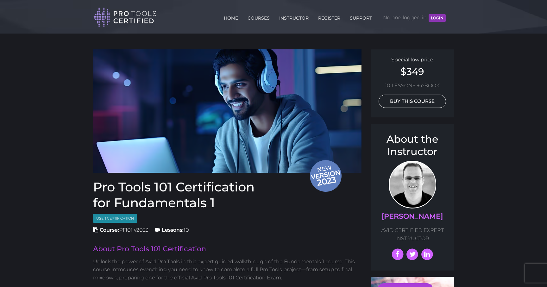  What do you see at coordinates (109, 230) in the screenshot?
I see `strong: Course:` at bounding box center [109, 230].